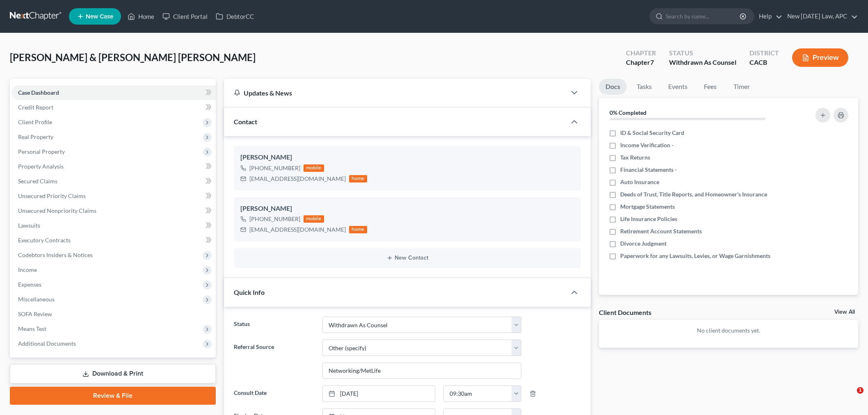 The width and height of the screenshot is (868, 415). I want to click on input: Search by name..., so click(703, 16).